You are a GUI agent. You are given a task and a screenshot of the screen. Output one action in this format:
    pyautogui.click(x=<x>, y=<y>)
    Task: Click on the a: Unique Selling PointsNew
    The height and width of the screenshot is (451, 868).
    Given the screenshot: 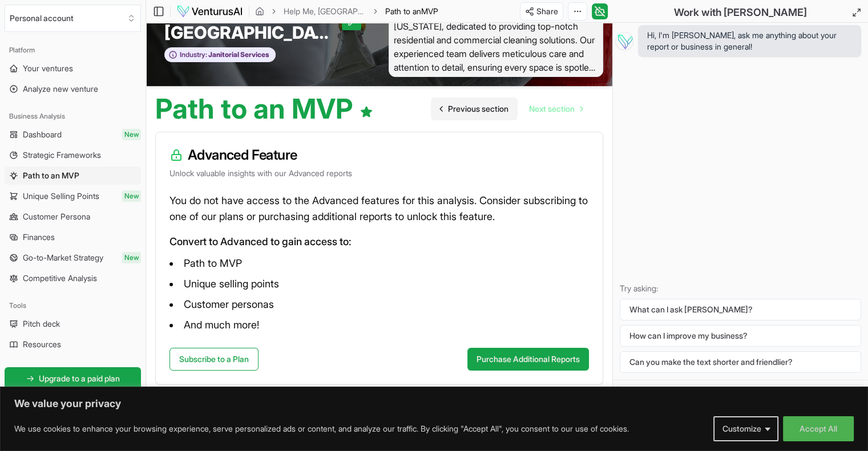 What is the action you would take?
    pyautogui.click(x=73, y=197)
    